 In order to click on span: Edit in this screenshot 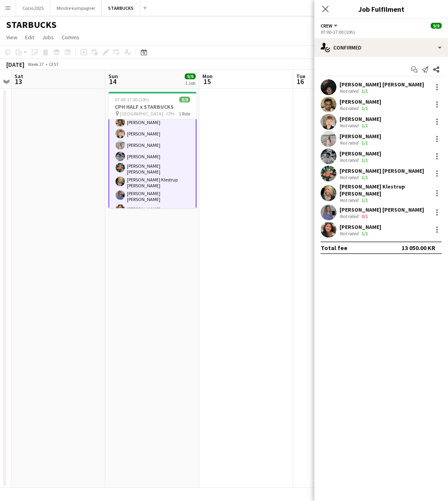, I will do `click(29, 37)`.